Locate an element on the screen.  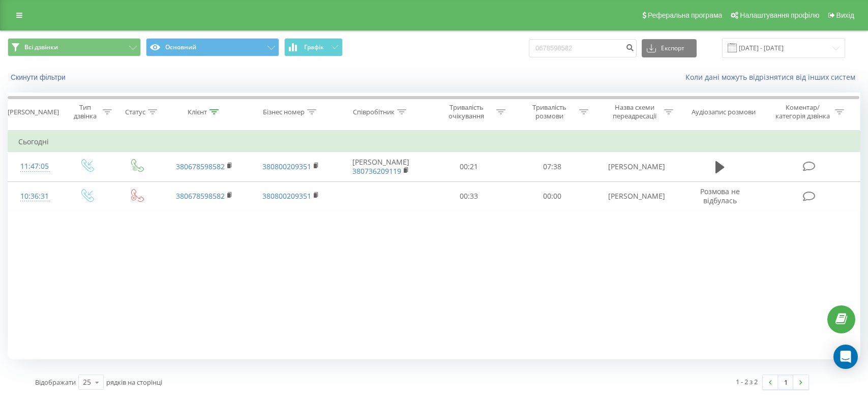
div: 11:47:05 is located at coordinates (35, 166).